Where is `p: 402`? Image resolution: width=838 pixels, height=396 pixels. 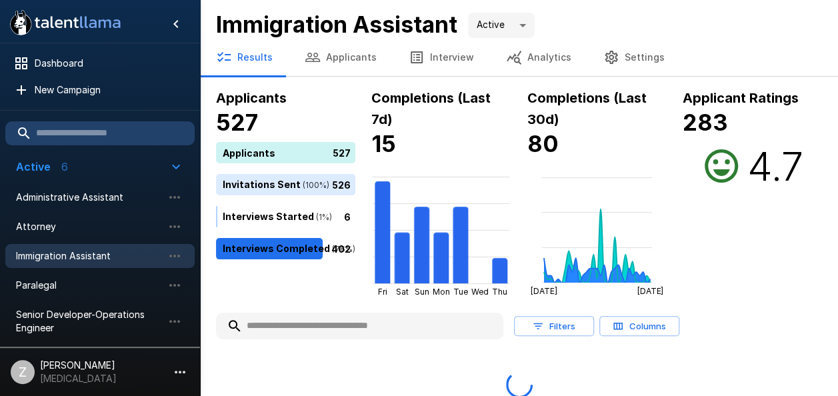 p: 402 is located at coordinates (341, 248).